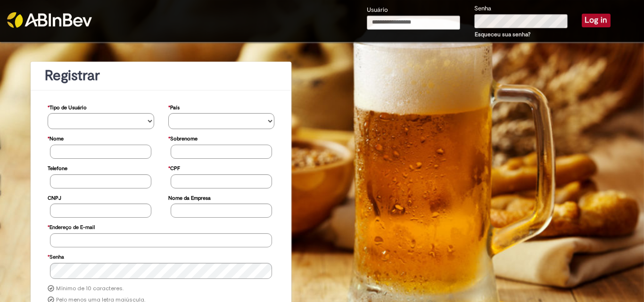 The image size is (644, 302). What do you see at coordinates (183, 137) in the screenshot?
I see `label: Sobrenome` at bounding box center [183, 137].